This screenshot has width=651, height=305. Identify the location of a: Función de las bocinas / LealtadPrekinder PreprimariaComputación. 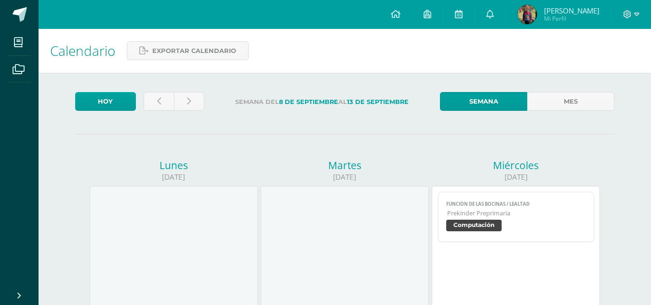
(516, 217).